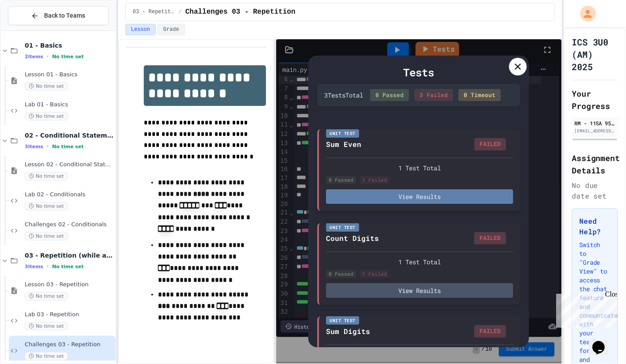  What do you see at coordinates (595, 100) in the screenshot?
I see `h2: Your Progress` at bounding box center [595, 100].